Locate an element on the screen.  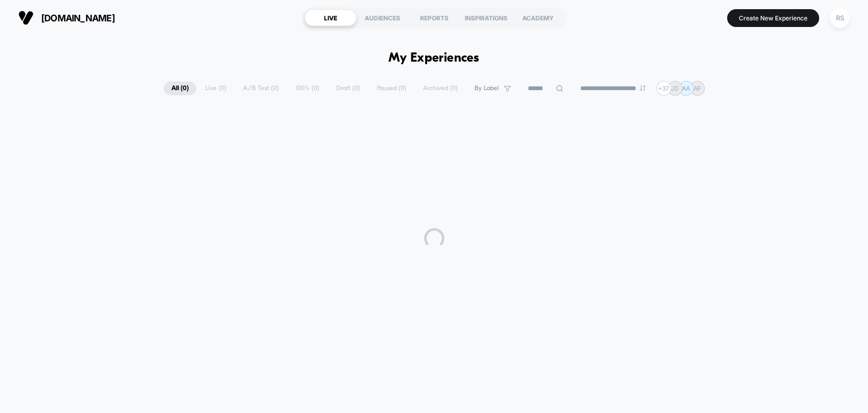
div: REPORTS is located at coordinates (434, 18).